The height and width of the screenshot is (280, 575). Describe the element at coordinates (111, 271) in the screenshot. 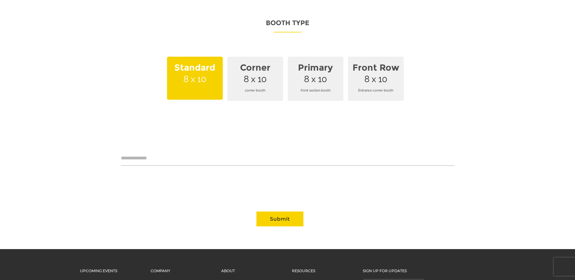

I see `h3: Upcoming Events` at that location.